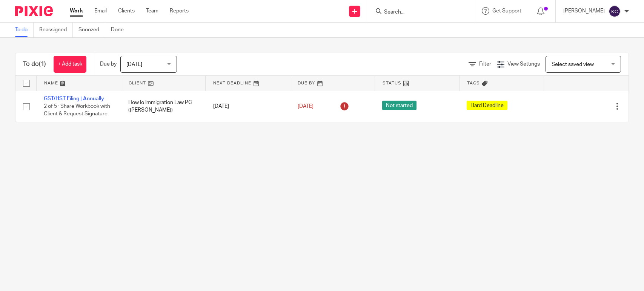 The image size is (644, 291). Describe the element at coordinates (399, 105) in the screenshot. I see `span: Not started` at that location.